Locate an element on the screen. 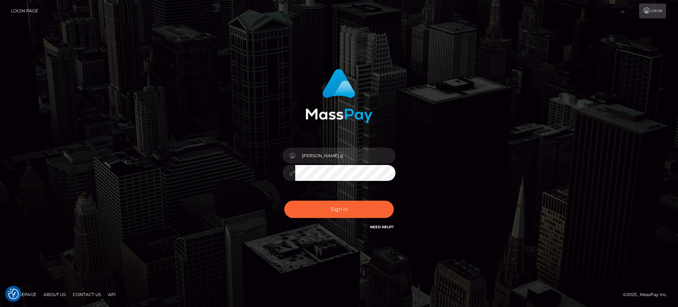 The image size is (678, 307). a: Homepage is located at coordinates (23, 294).